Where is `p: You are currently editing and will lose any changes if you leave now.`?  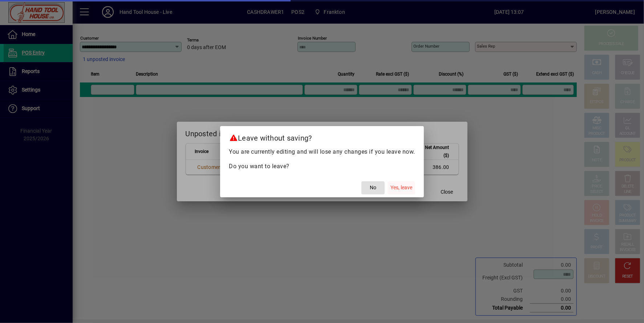
p: You are currently editing and will lose any changes if you leave now. is located at coordinates (322, 152).